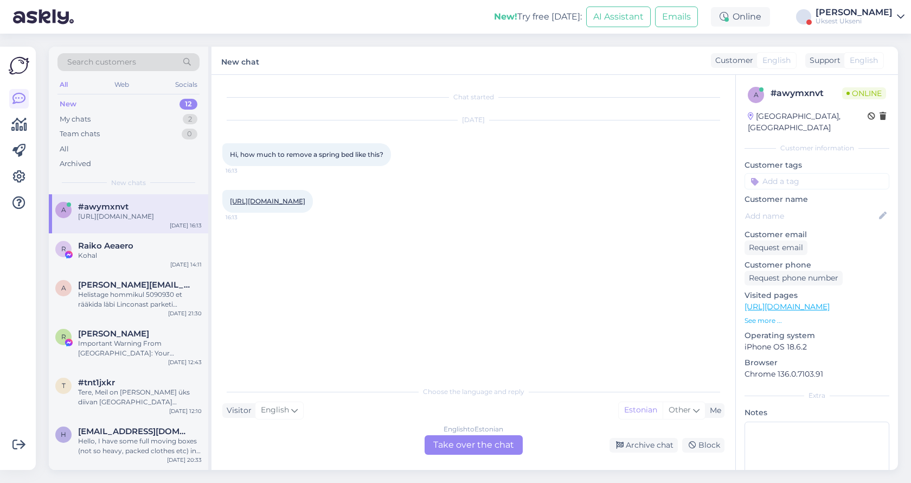 This screenshot has height=483, width=911. I want to click on span: handeyetkinn@gmail.com, so click(135, 431).